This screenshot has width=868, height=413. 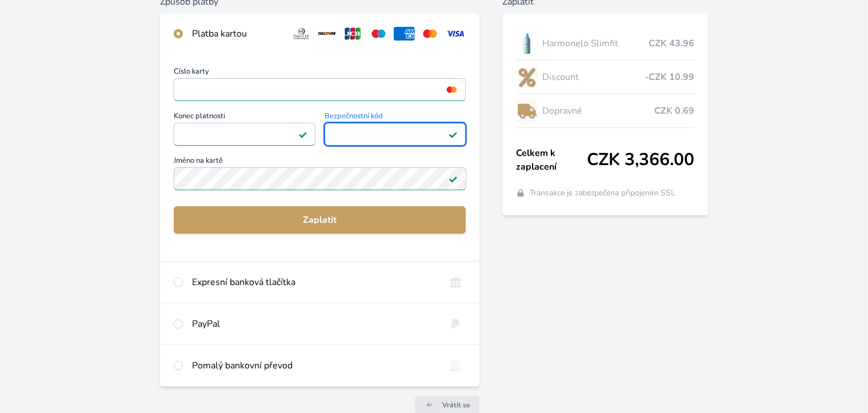 I want to click on span: CZK 43.96, so click(x=671, y=43).